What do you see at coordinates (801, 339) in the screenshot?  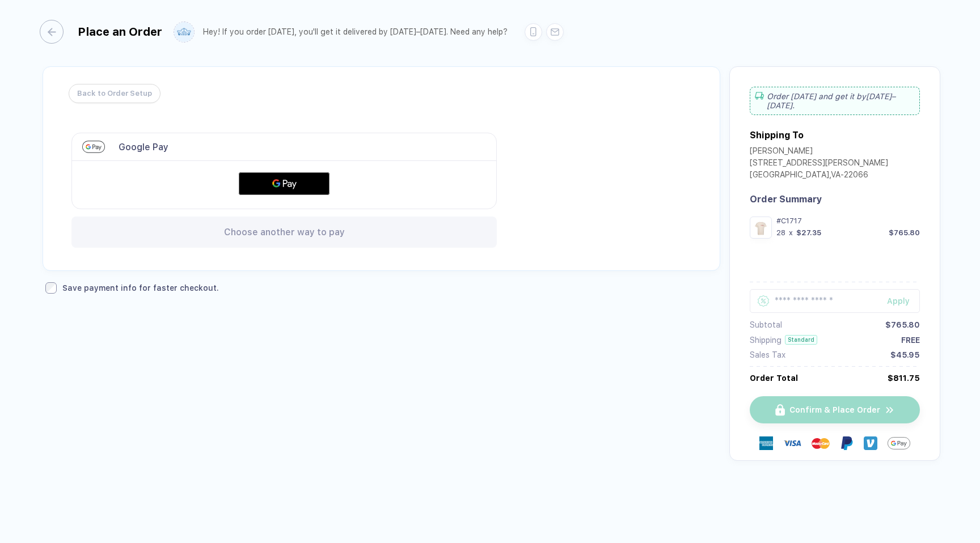 I see `div: Standard` at bounding box center [801, 339].